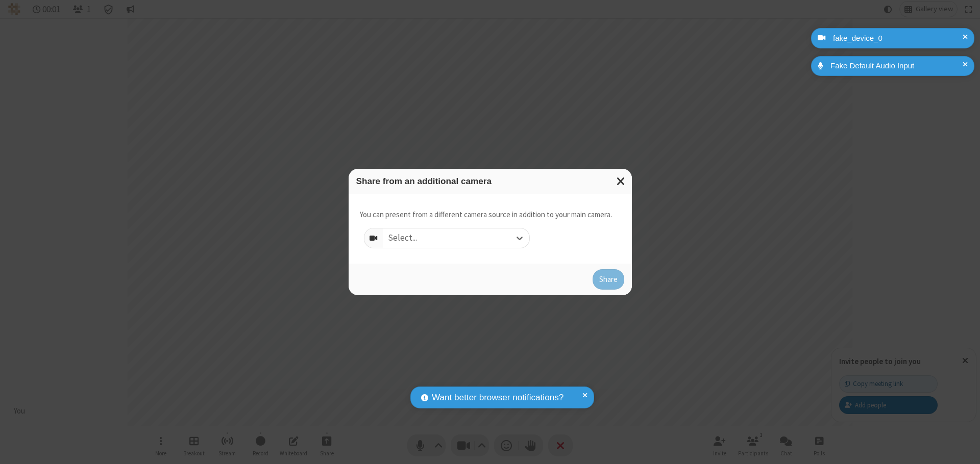 This screenshot has width=980, height=464. I want to click on button: Share, so click(609, 280).